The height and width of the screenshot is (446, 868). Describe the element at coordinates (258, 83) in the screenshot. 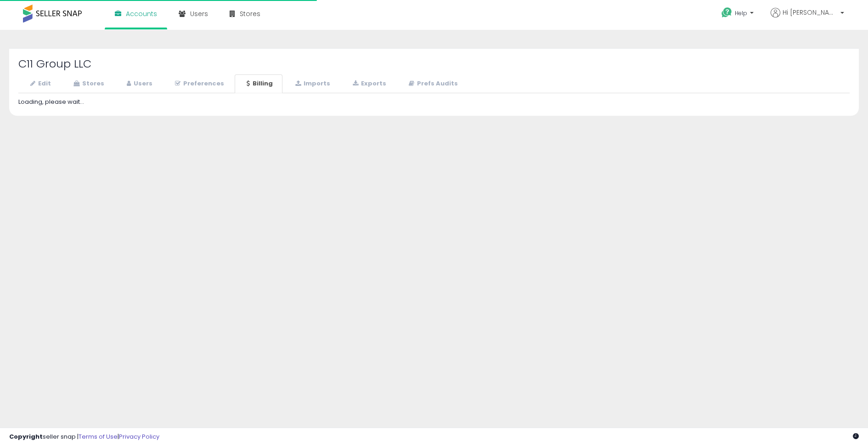

I see `a: Billing` at that location.